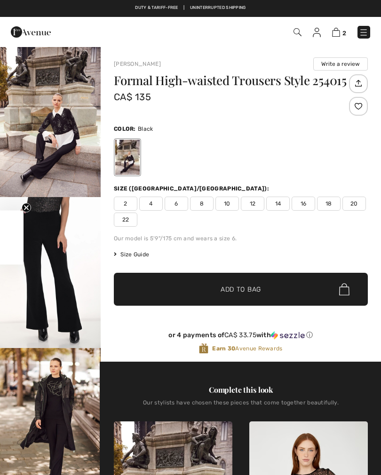 The width and height of the screenshot is (381, 475). I want to click on img: Avenue Rewards, so click(204, 349).